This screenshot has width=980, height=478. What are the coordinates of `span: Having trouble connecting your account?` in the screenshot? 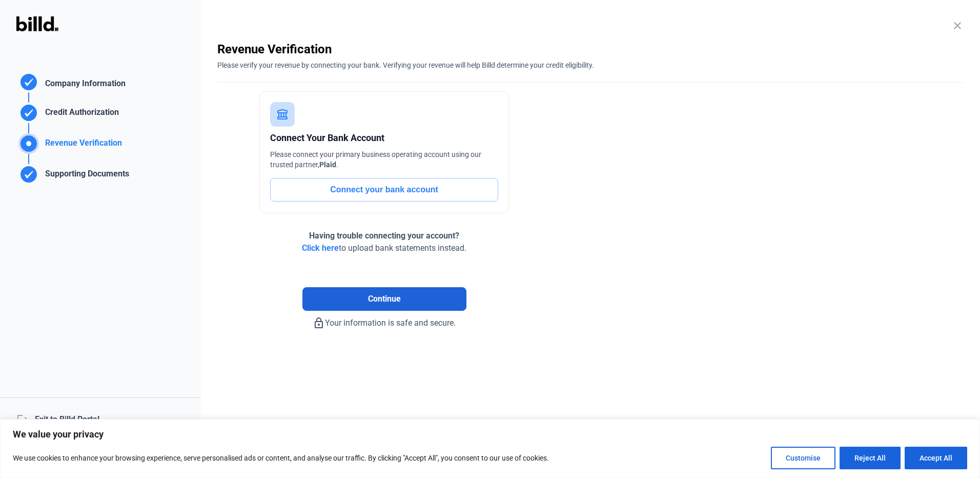 It's located at (384, 236).